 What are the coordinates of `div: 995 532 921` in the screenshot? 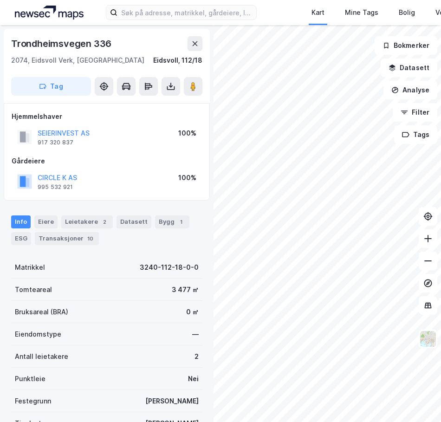 It's located at (55, 187).